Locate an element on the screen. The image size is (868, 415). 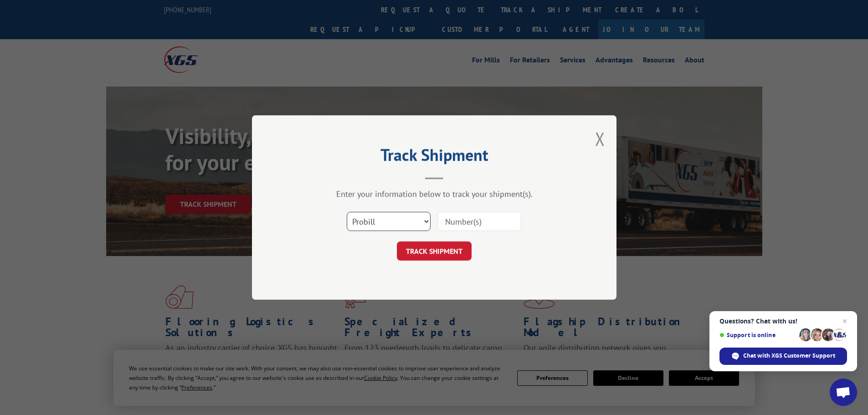
div: Open chat is located at coordinates (843, 392).